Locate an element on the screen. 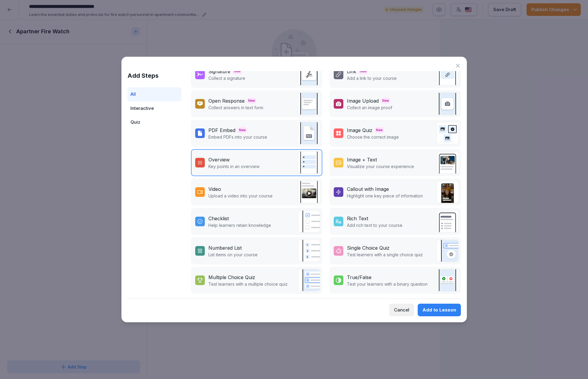 This screenshot has width=588, height=379. img: image_quiz.svg is located at coordinates (447, 133).